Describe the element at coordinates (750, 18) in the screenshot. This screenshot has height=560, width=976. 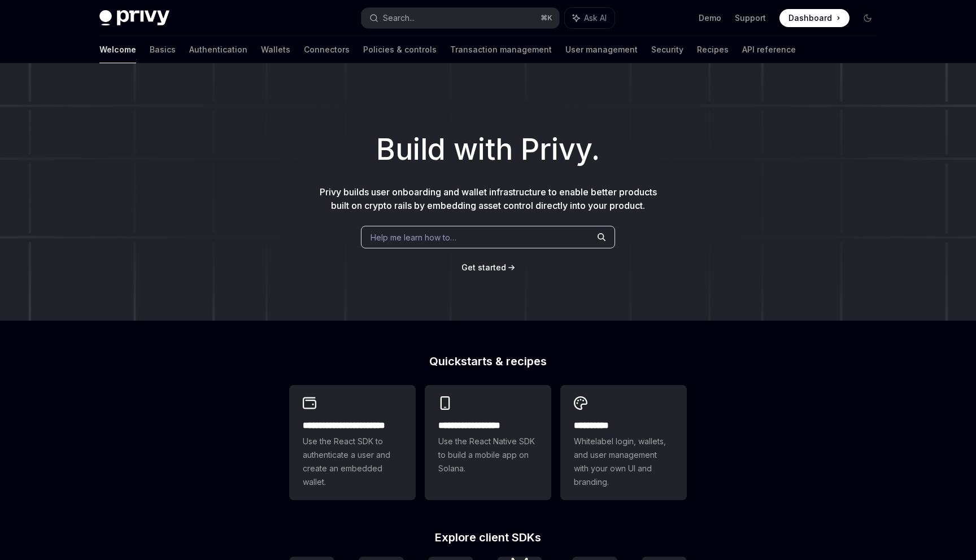
I see `a: Support` at that location.